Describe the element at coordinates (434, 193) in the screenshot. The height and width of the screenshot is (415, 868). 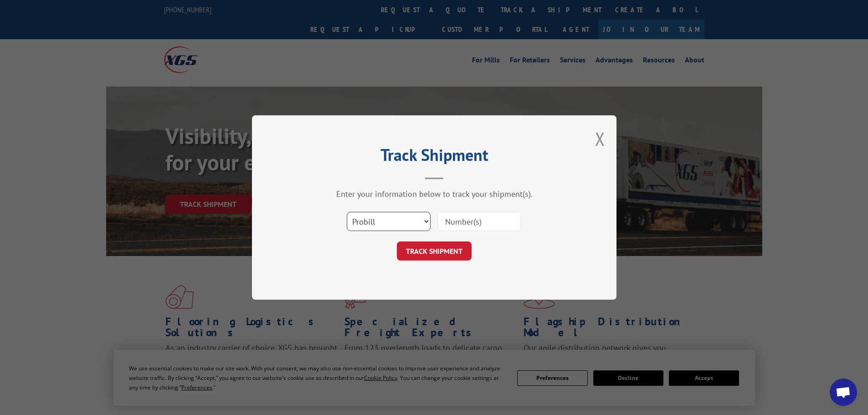
I see `div: Enter your information below to track your shipment(s).` at that location.